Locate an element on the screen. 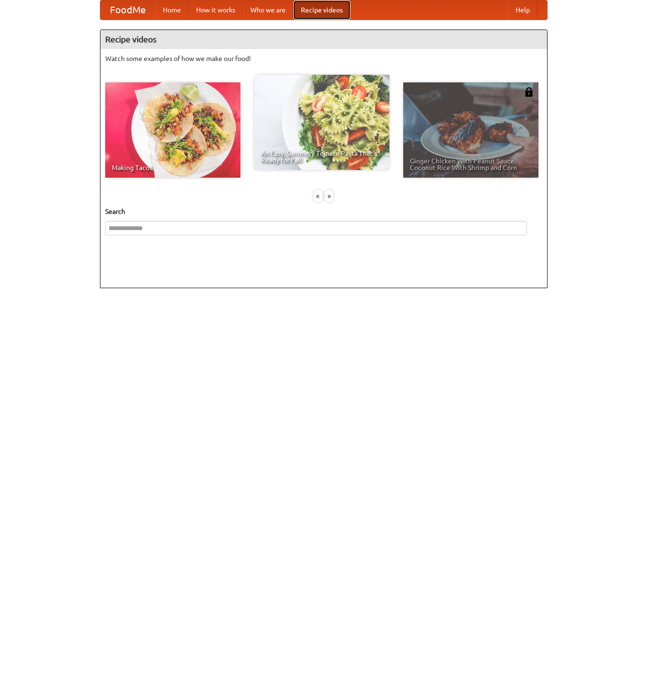 The width and height of the screenshot is (647, 674). h4: Recipe videos is located at coordinates (324, 40).